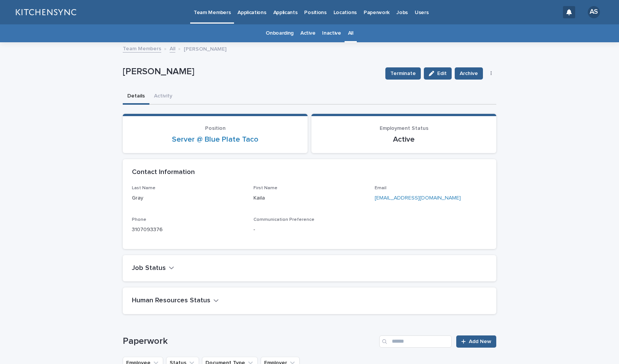 The image size is (619, 364). What do you see at coordinates (163, 172) in the screenshot?
I see `h2: Contact Information` at bounding box center [163, 172].